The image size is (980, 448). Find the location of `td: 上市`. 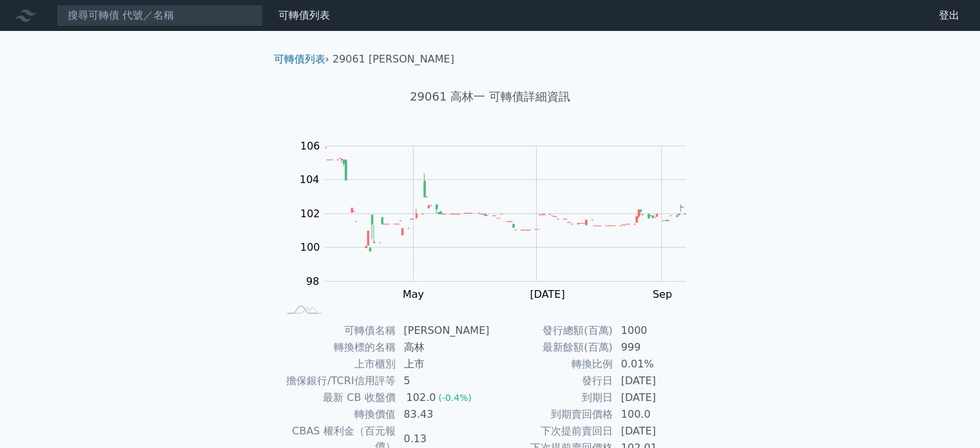

td: 上市 is located at coordinates (443, 364).